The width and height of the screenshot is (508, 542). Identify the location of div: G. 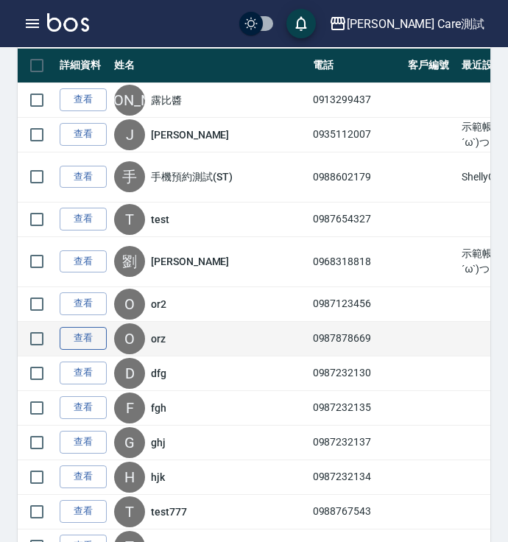
(130, 443).